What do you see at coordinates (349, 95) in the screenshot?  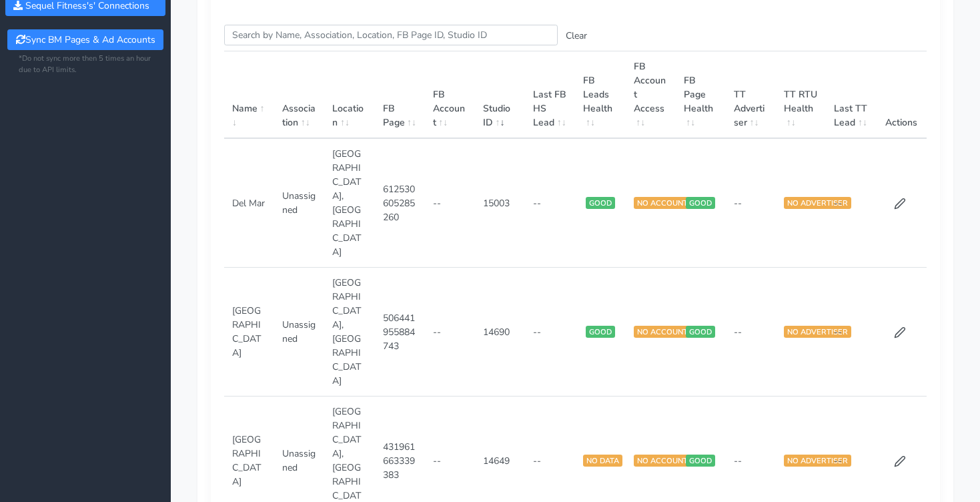 I see `th: Location` at bounding box center [349, 95].